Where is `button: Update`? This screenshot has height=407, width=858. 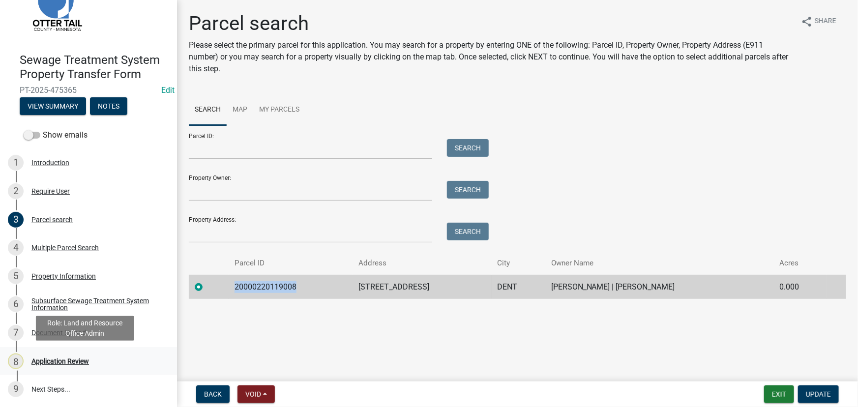
button: Update is located at coordinates (818, 394).